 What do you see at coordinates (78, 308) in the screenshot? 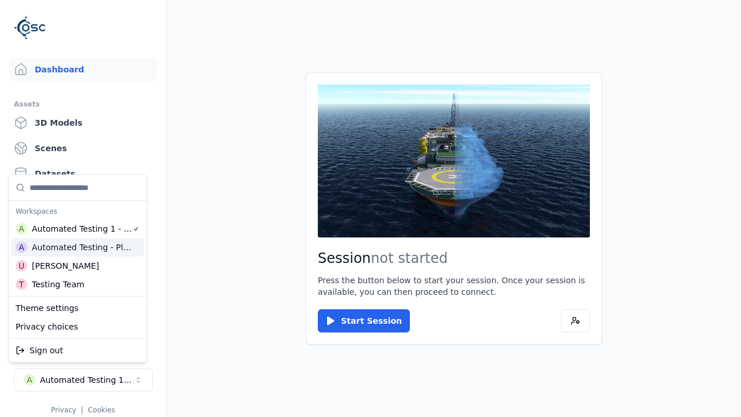
I see `div: Theme settings` at bounding box center [78, 308].